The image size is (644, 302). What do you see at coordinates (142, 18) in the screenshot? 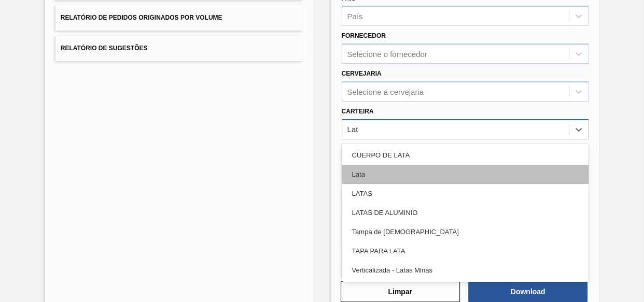
I see `span: Relatório de Pedidos Originados por Volume` at bounding box center [142, 18].